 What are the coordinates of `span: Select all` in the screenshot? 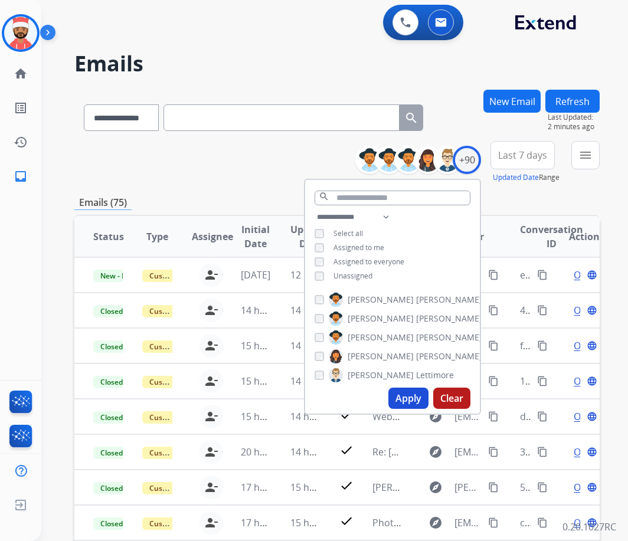 It's located at (348, 233).